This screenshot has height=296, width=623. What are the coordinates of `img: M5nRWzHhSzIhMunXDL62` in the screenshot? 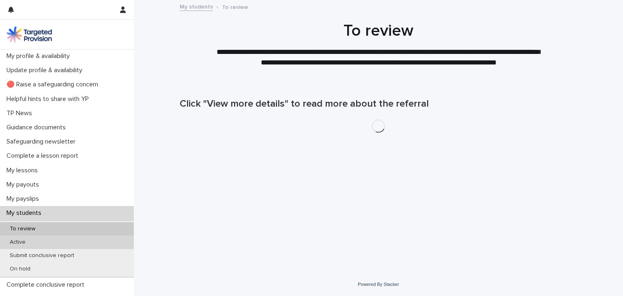 It's located at (29, 34).